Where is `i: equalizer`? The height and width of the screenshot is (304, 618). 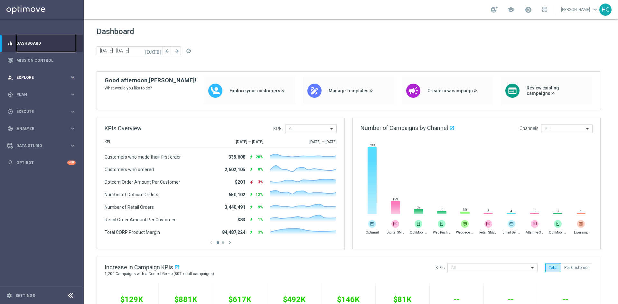 i: equalizer is located at coordinates (10, 43).